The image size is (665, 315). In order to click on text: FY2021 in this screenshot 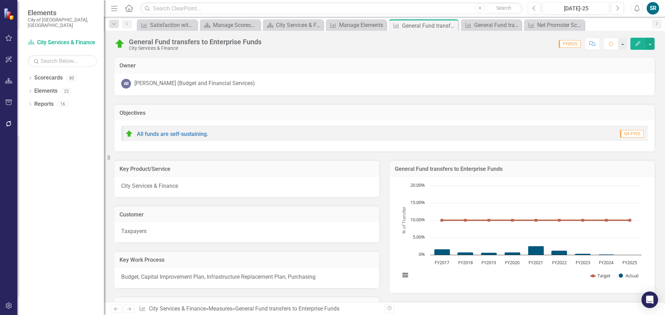, I will do `click(536, 263)`.